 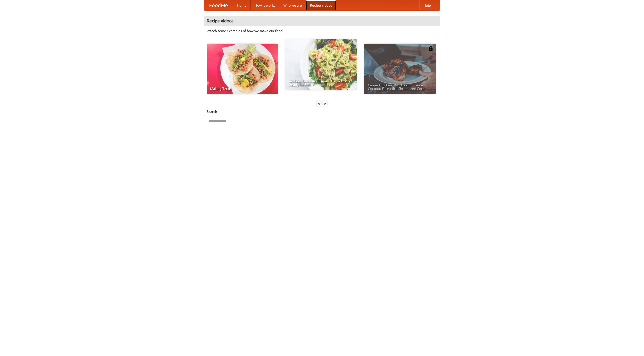 I want to click on span: An Easy, Summery Tomato Pasta That's Ready for Fall, so click(x=321, y=83).